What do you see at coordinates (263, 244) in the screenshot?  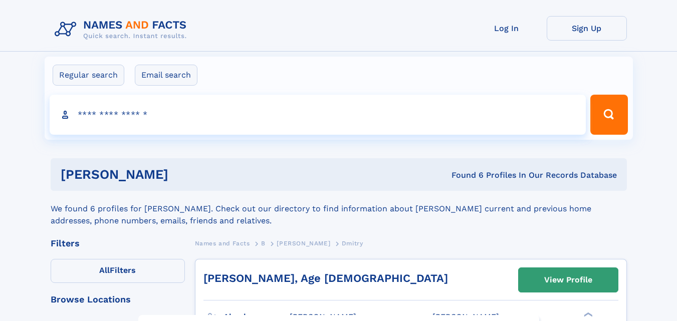 I see `span: B` at bounding box center [263, 244].